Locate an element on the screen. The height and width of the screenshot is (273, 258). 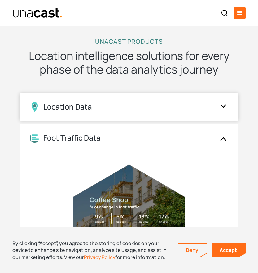
div: Foot Traffic Data is located at coordinates (72, 138).